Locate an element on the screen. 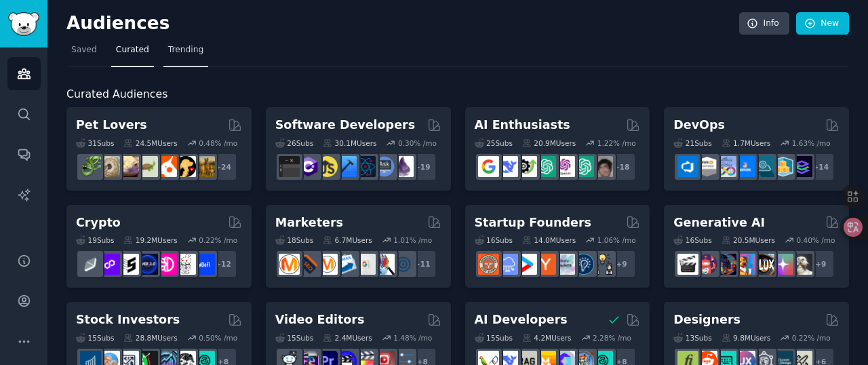  img: ArtificalIntelligence is located at coordinates (602, 166).